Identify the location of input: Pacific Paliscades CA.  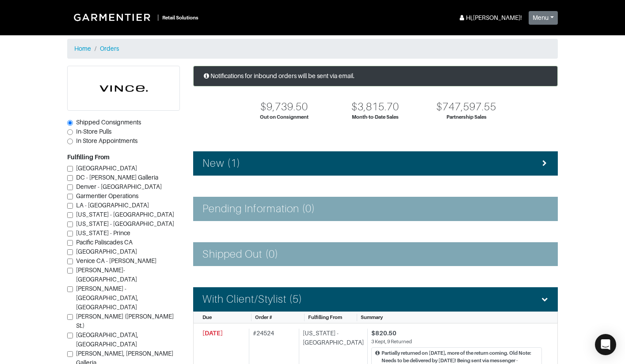
(70, 243).